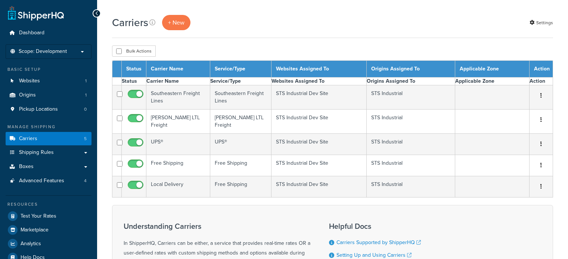 The image size is (568, 259). I want to click on span: Analytics, so click(31, 244).